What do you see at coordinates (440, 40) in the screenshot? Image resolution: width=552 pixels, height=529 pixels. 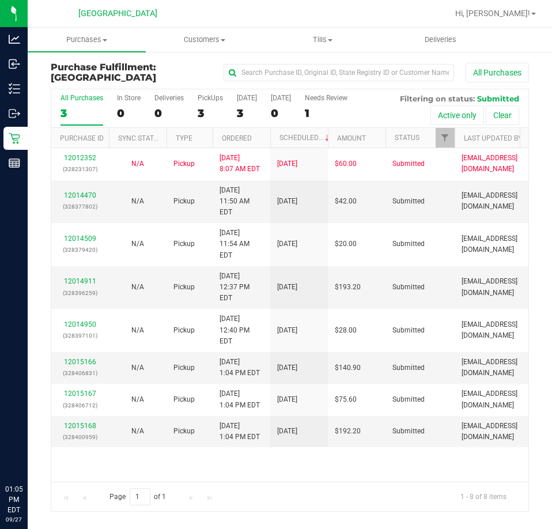 I see `span: Deliveries` at bounding box center [440, 40].